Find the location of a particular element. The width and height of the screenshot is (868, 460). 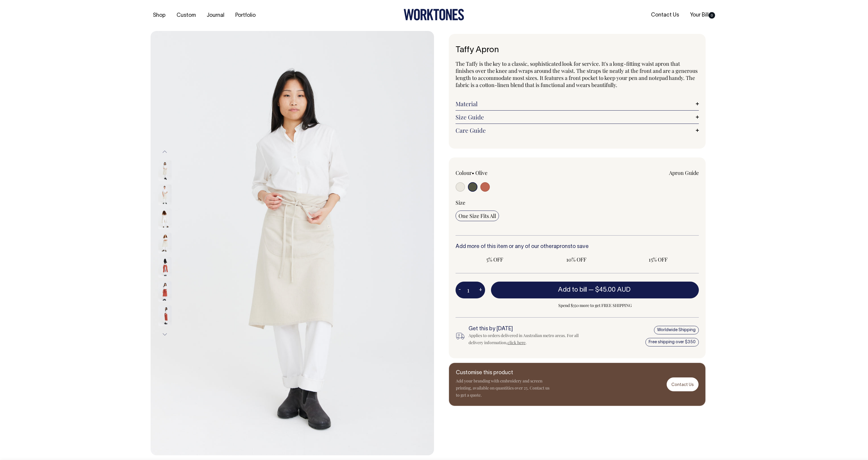

span: 10% OFF is located at coordinates (576, 260).